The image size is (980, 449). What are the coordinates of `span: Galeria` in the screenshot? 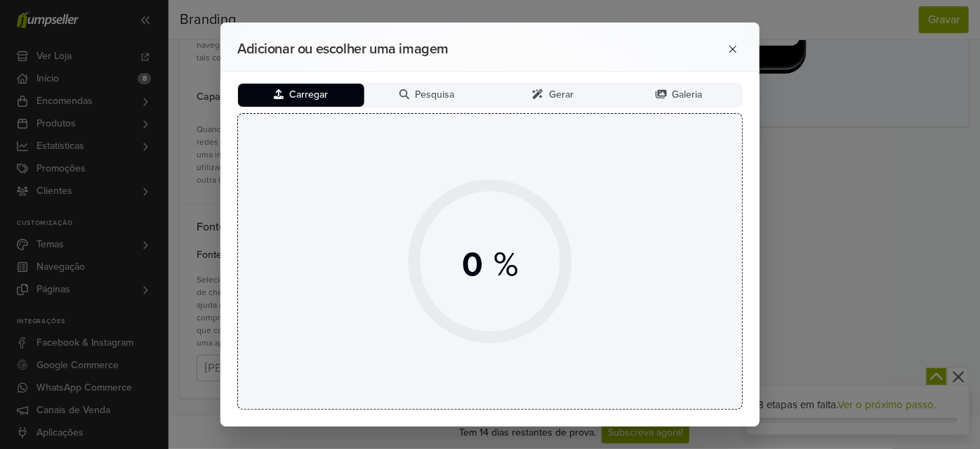 It's located at (688, 94).